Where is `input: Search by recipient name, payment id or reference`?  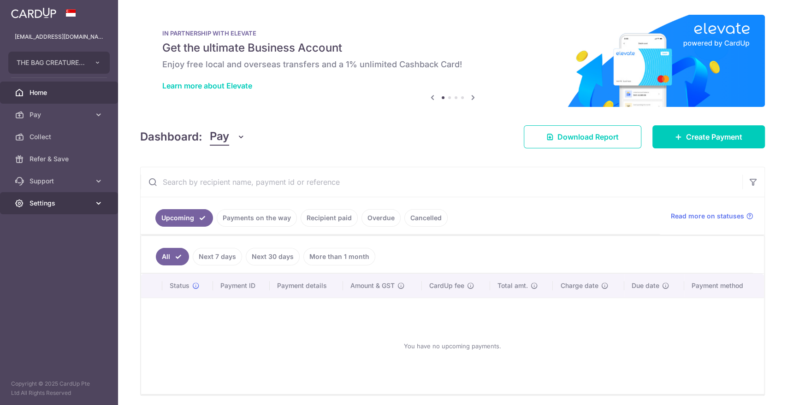
input: Search by recipient name, payment id or reference is located at coordinates (441, 182).